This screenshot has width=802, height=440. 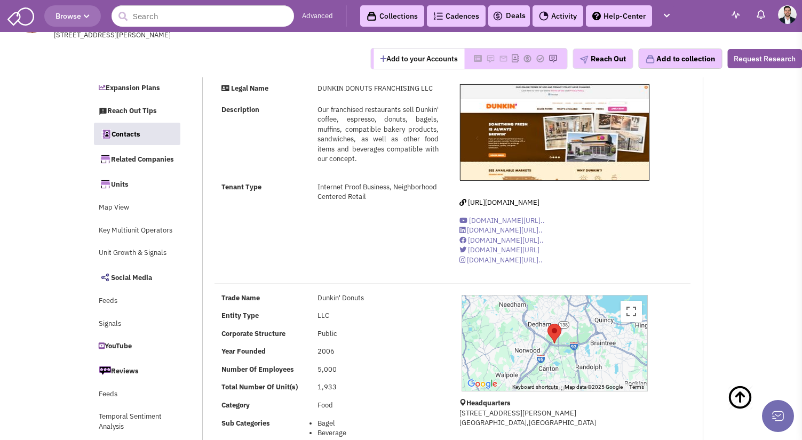 I want to click on a: Map View, so click(x=137, y=208).